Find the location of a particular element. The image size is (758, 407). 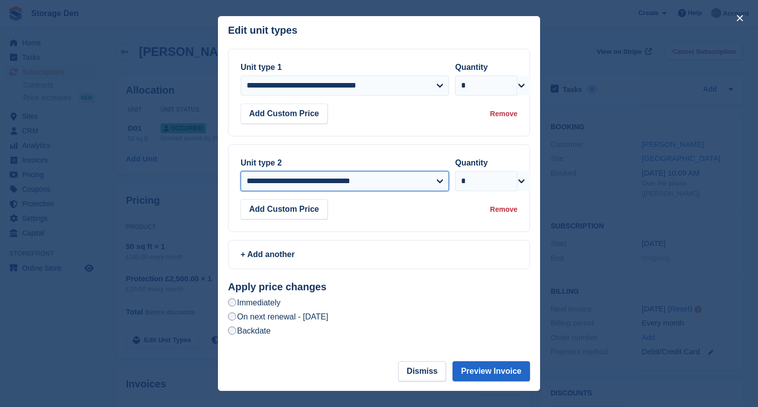

button: close is located at coordinates (740, 18).